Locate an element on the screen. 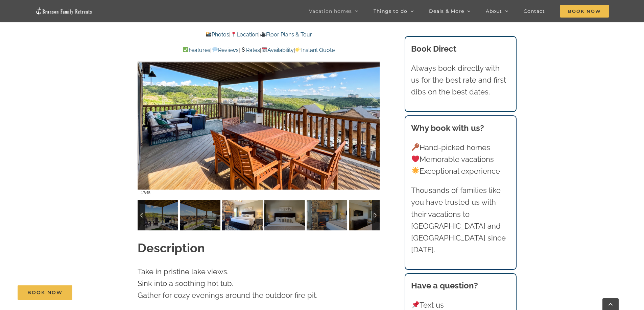  h3: Why book with us? is located at coordinates (460, 128).